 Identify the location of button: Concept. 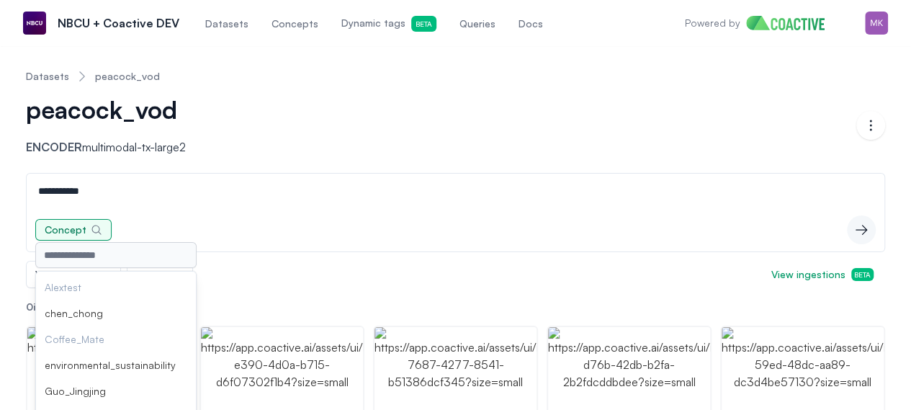
(73, 230).